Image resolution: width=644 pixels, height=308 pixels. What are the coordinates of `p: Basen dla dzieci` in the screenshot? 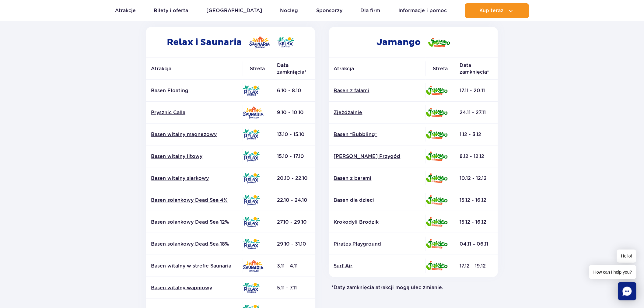 It's located at (377, 200).